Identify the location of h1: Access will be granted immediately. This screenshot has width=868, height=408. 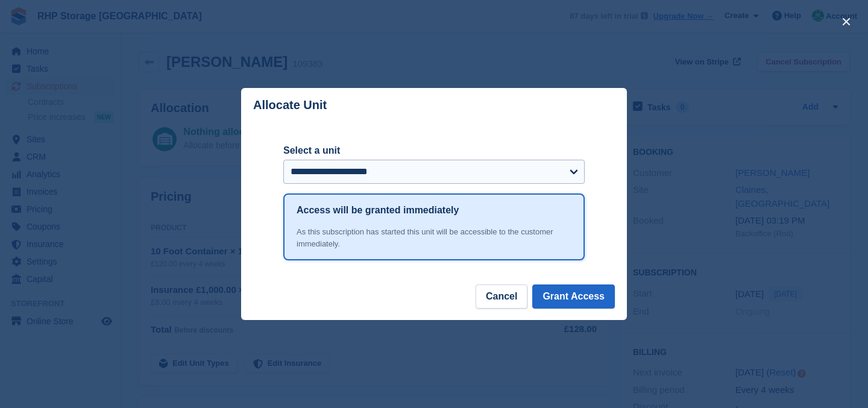
(378, 210).